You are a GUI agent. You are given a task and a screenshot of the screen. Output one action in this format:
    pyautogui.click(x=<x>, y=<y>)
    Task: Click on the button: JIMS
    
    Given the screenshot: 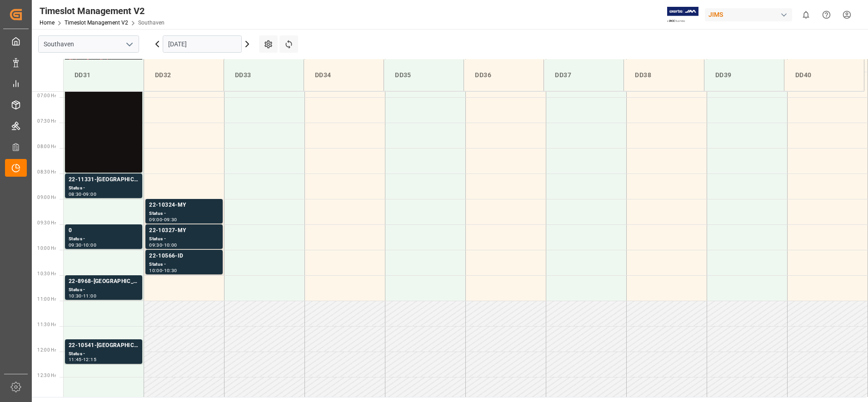 What is the action you would take?
    pyautogui.click(x=750, y=14)
    